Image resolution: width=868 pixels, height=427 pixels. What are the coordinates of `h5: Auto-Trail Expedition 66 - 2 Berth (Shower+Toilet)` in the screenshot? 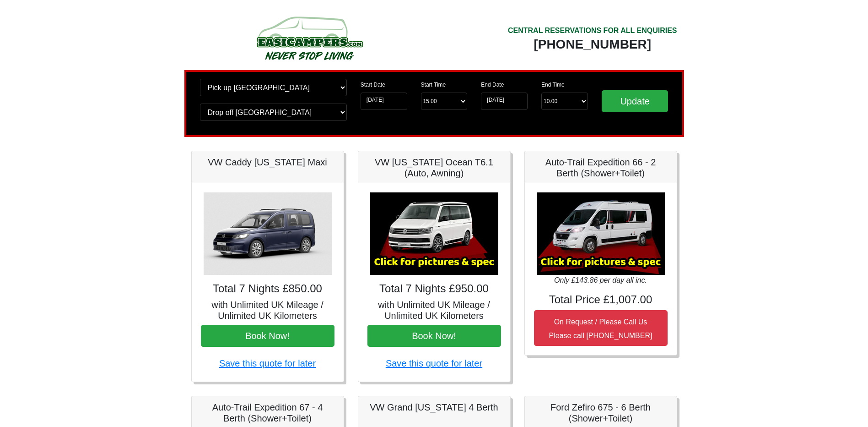 It's located at (601, 168).